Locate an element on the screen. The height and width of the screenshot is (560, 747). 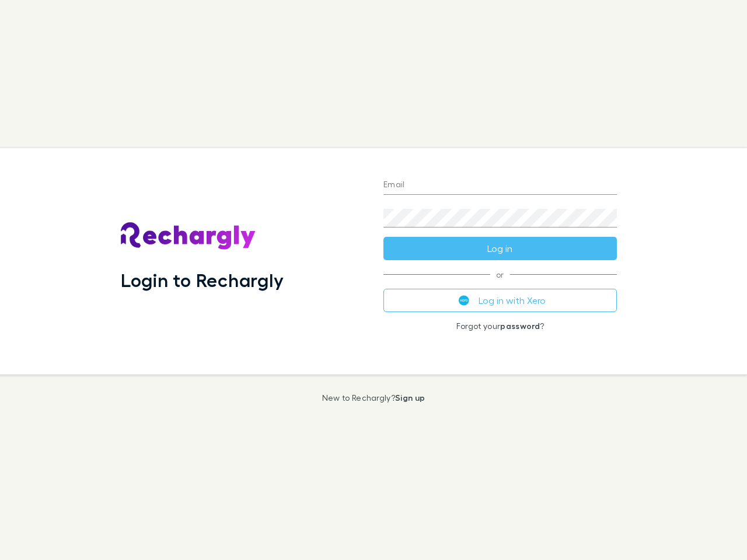
button: Log in is located at coordinates (500, 249).